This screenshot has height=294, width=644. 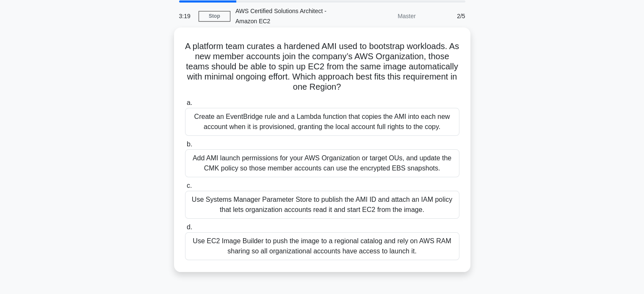 What do you see at coordinates (189, 227) in the screenshot?
I see `span: d.` at bounding box center [189, 227].